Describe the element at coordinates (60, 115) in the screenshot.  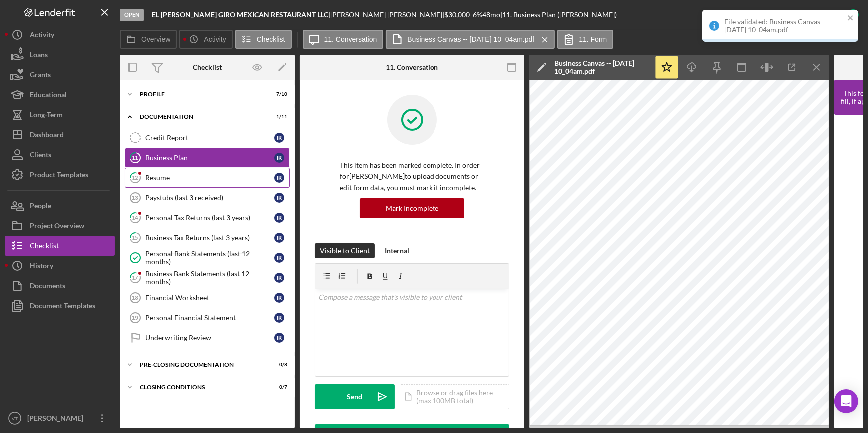
I see `a: Long-Term` at that location.